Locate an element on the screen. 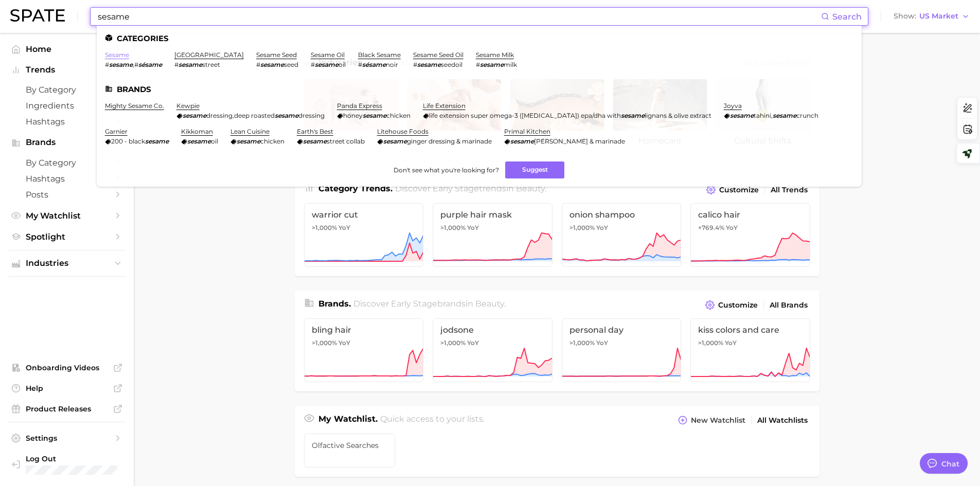 The width and height of the screenshot is (980, 486). button: Customize is located at coordinates (732, 189).